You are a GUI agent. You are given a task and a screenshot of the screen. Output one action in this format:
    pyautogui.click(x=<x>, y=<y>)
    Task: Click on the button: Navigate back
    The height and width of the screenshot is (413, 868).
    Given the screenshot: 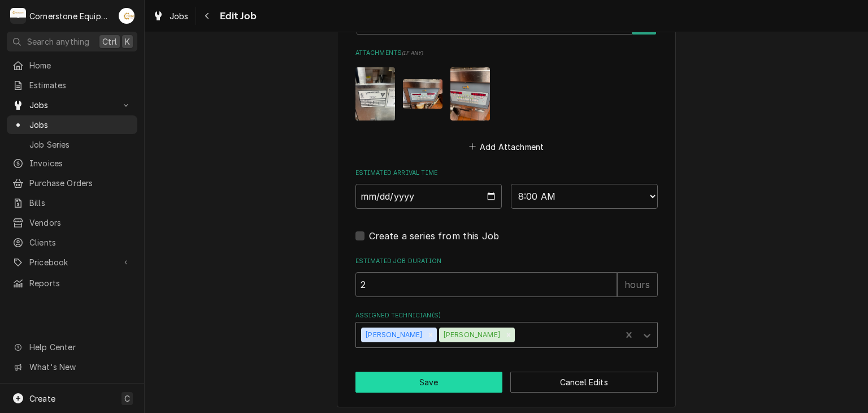 What is the action you would take?
    pyautogui.click(x=207, y=16)
    